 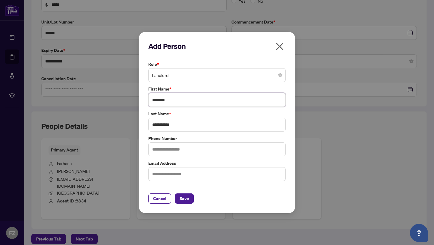 What do you see at coordinates (217, 163) in the screenshot?
I see `label: Email Address` at bounding box center [217, 163].